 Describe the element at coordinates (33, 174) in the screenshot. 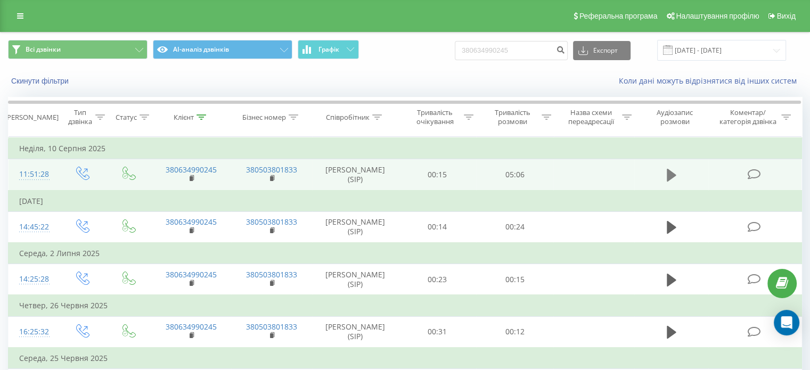

I see `div: 11:51:28` at that location.